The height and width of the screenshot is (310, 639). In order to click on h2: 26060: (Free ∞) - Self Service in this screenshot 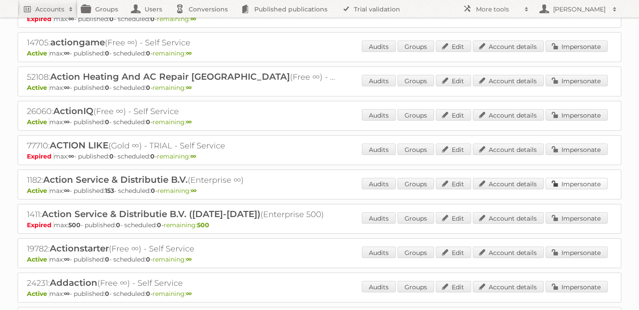, I will do `click(181, 111)`.